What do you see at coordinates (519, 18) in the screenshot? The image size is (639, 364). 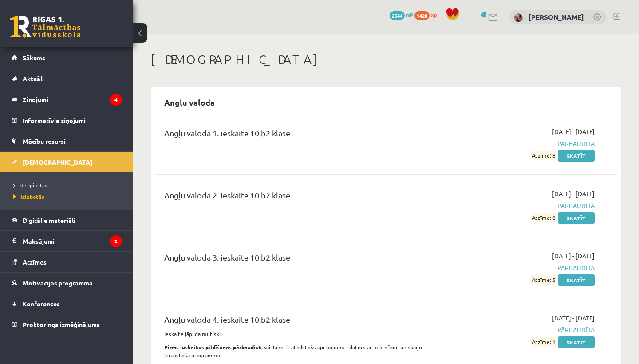 I see `img: Katrīna Liepiņa` at bounding box center [519, 18].